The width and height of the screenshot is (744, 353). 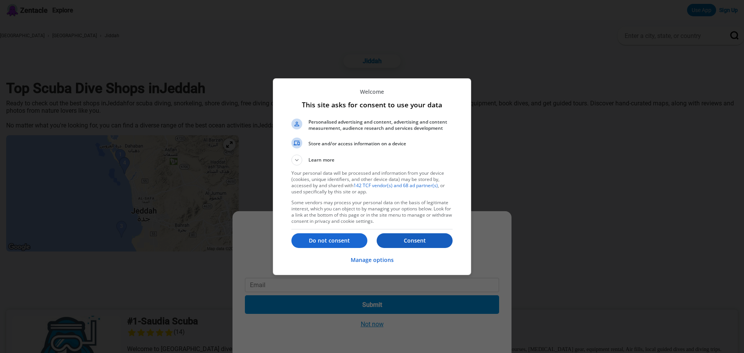 What do you see at coordinates (415, 241) in the screenshot?
I see `button: Consent` at bounding box center [415, 241].